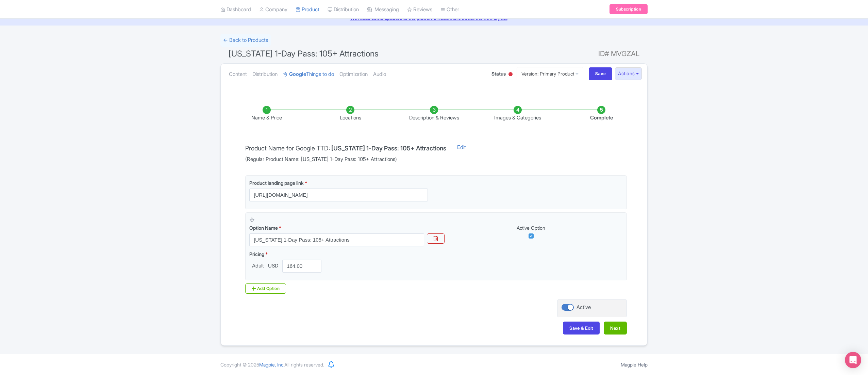 The image size is (868, 375). What do you see at coordinates (338, 195) in the screenshot?
I see `input: Product landing page link` at bounding box center [338, 195].